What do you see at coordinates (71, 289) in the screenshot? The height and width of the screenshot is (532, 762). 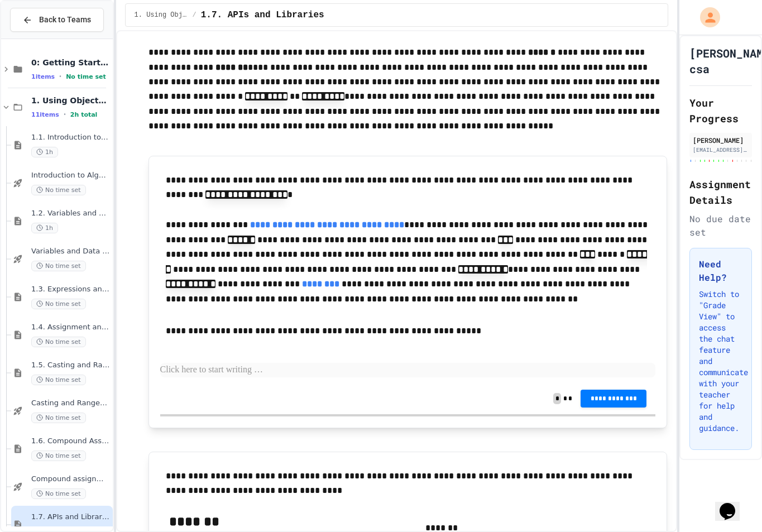 I see `span: 1.3. Expressions and Output [New]` at bounding box center [71, 289].